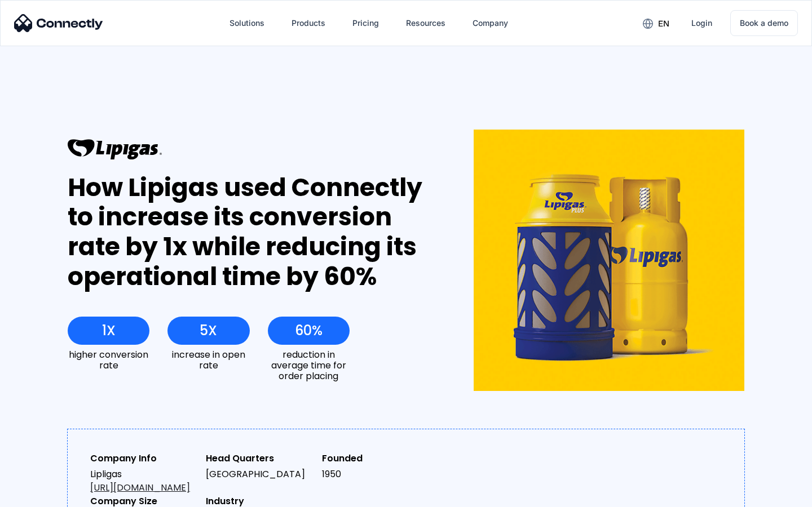 This screenshot has height=507, width=812. What do you see at coordinates (764, 23) in the screenshot?
I see `a: Book a demo` at bounding box center [764, 23].